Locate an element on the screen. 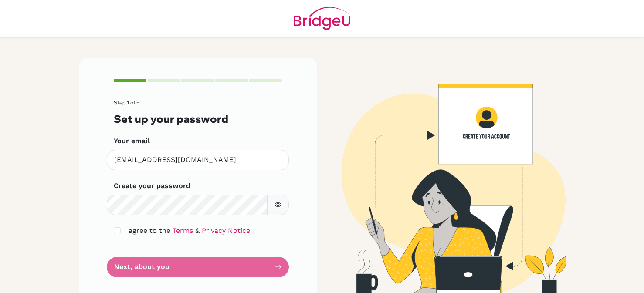 The width and height of the screenshot is (644, 293). label: Create your password is located at coordinates (152, 186).